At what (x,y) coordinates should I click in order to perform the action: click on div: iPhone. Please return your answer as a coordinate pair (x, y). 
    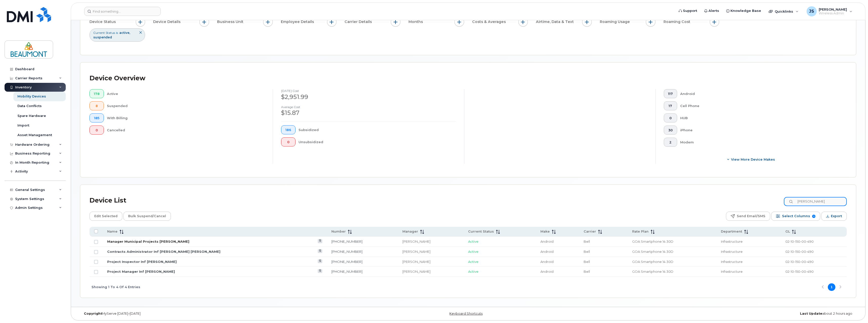
    Looking at the image, I should click on (760, 130).